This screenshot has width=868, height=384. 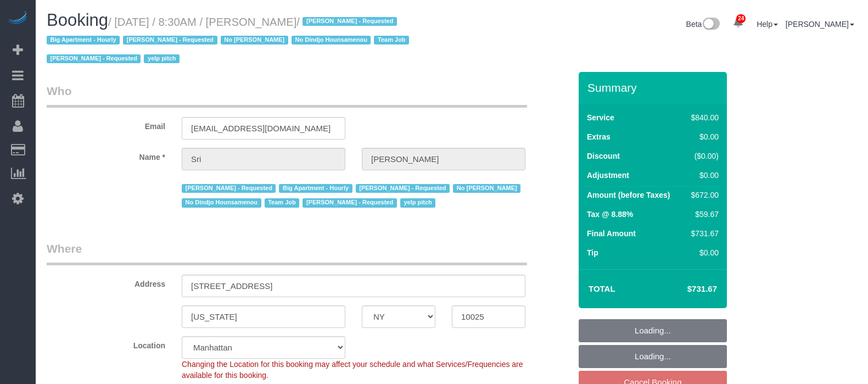 I want to click on label: Service, so click(x=601, y=118).